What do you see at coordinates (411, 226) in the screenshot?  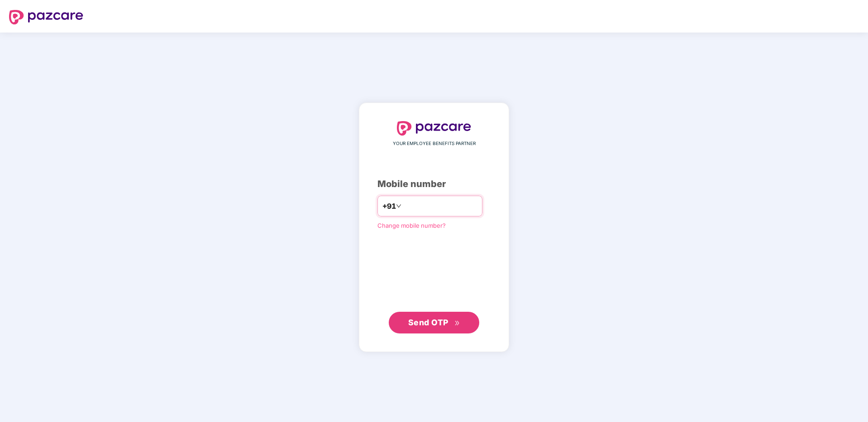 I see `a: Change mobile number?` at bounding box center [411, 226].